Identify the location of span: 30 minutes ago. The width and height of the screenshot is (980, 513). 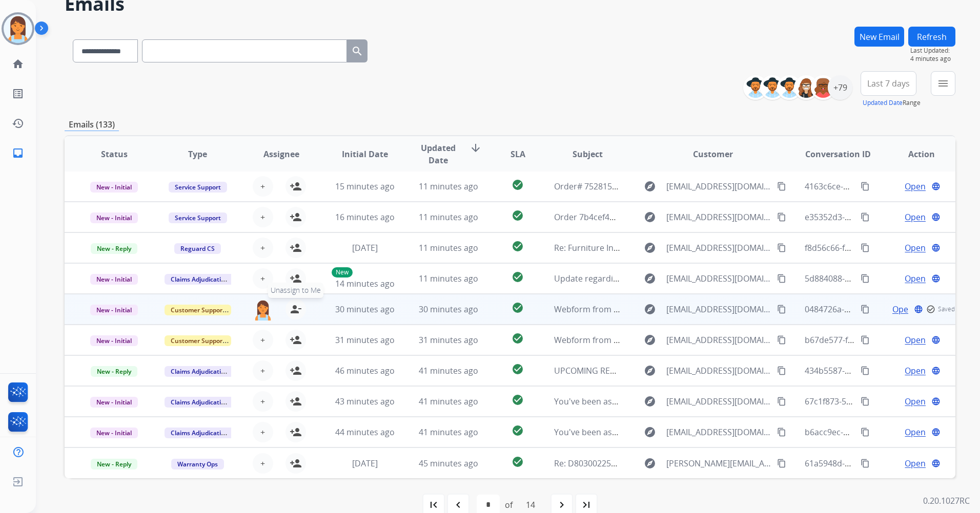
(449, 309).